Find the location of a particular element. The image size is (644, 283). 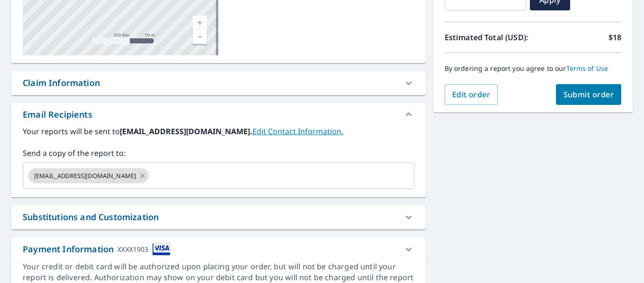

div: XXXX1903 is located at coordinates (133, 249).